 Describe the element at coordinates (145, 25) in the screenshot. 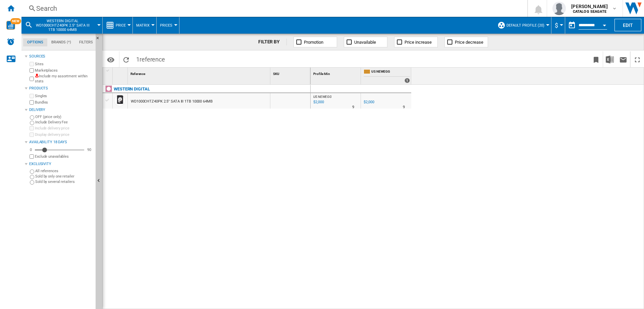

I see `div: Matrix` at that location.